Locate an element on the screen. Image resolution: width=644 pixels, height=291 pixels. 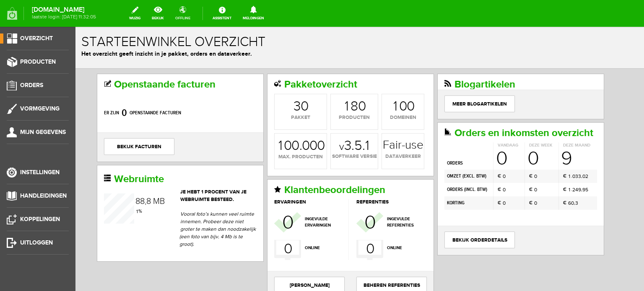
span: v is located at coordinates (266, 120).